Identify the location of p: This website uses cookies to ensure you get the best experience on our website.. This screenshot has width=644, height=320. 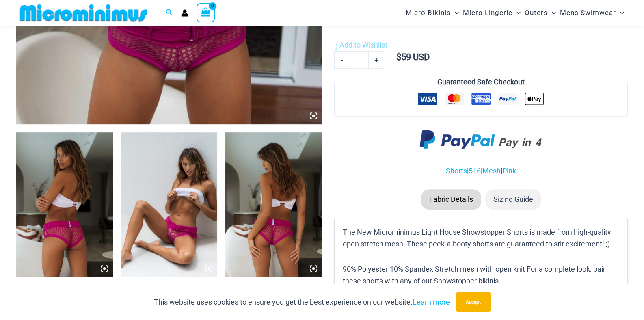
(302, 302).